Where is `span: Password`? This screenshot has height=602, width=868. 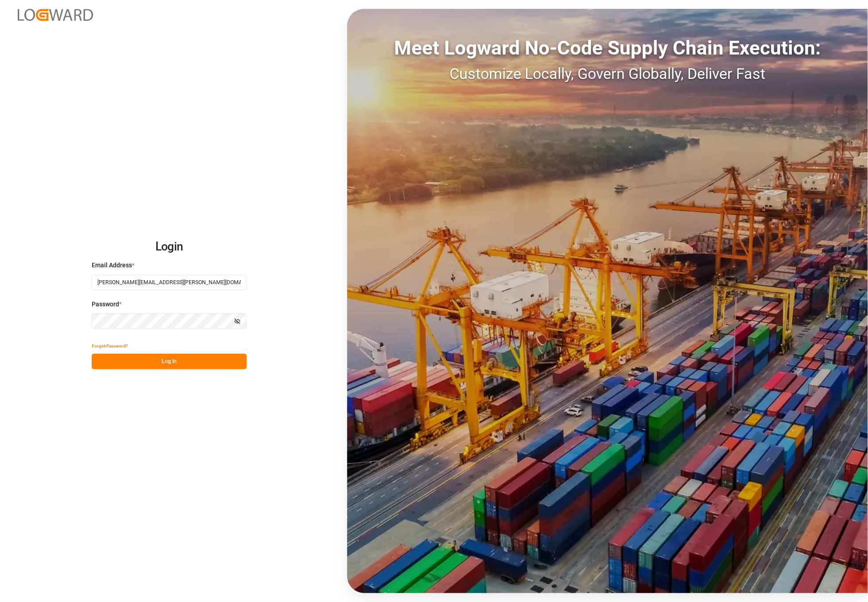
span: Password is located at coordinates (106, 304).